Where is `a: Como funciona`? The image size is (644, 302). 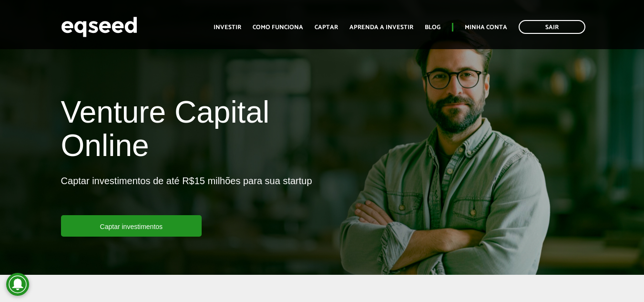
a: Como funciona is located at coordinates (278, 27).